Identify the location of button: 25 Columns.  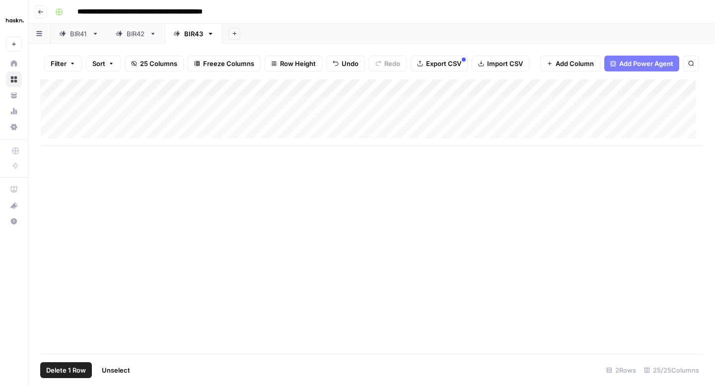
(154, 64).